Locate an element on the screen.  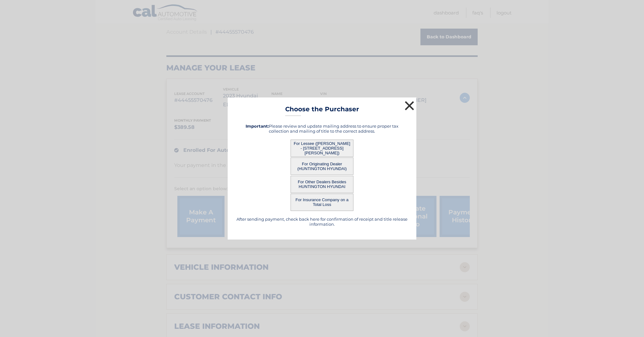
h5: After sending payment, check back here for confirmation of receipt and title release information. is located at coordinates (322, 222).